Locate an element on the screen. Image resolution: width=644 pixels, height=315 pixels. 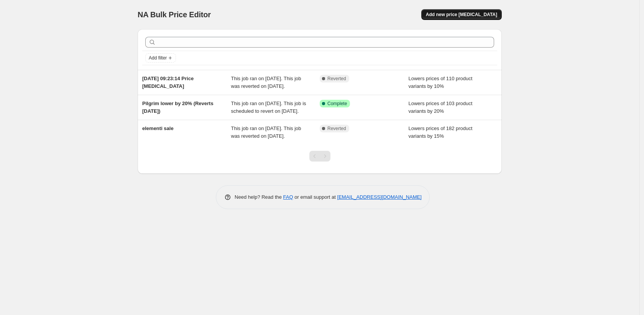
span: or email support at is located at coordinates (315, 197).